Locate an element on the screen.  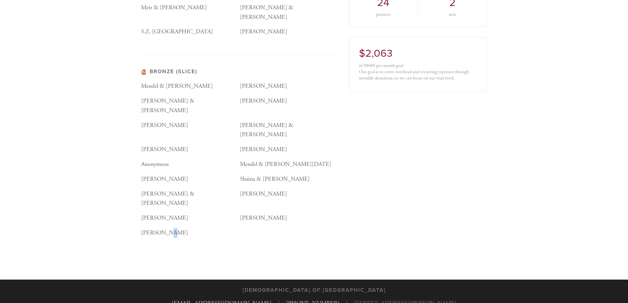
h2: $2,063 is located at coordinates (418, 53).